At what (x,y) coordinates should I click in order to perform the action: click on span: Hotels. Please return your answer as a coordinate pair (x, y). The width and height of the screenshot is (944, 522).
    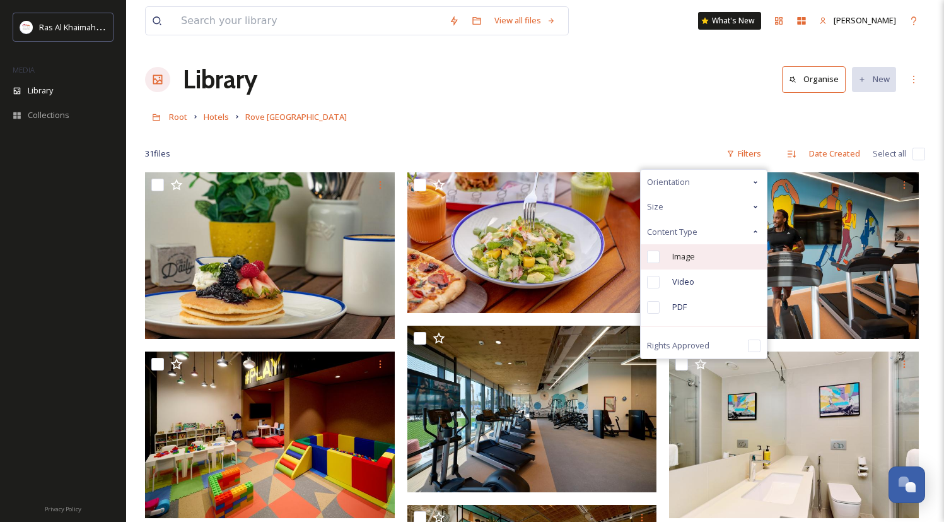
    Looking at the image, I should click on (216, 117).